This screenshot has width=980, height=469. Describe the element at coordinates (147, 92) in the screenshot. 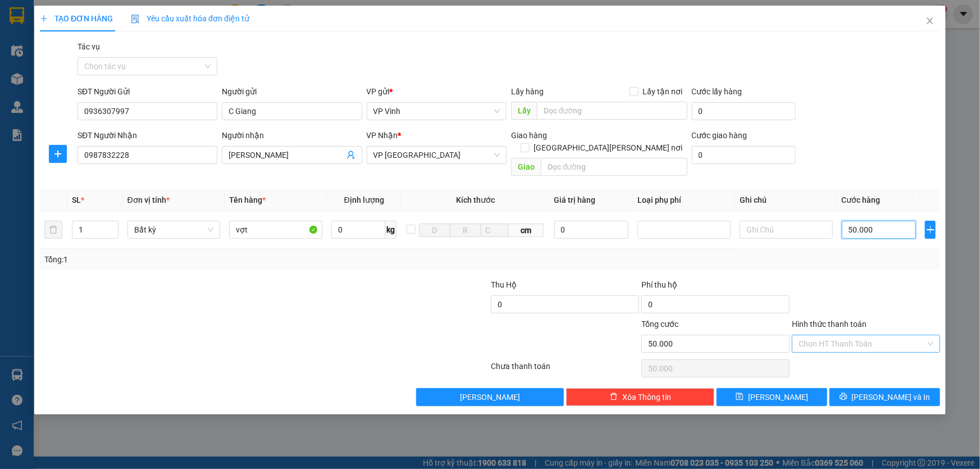

I see `div: SĐT Người Gửi` at that location.